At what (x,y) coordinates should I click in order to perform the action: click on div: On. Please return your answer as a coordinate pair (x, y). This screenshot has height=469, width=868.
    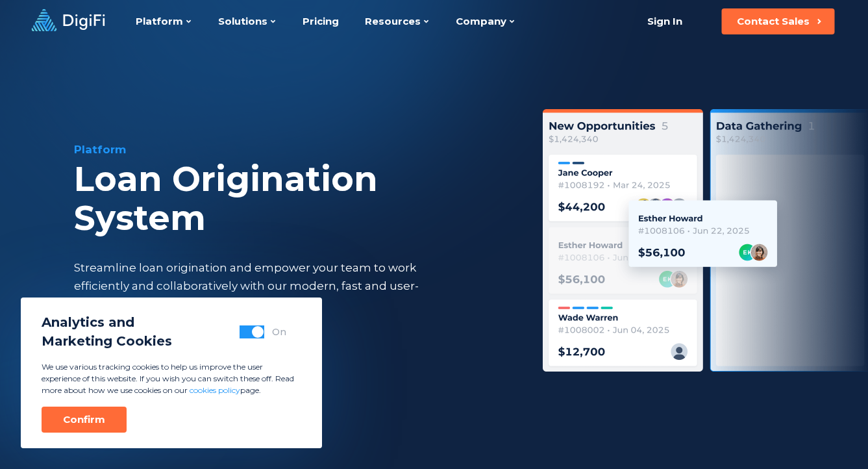
    Looking at the image, I should click on (279, 332).